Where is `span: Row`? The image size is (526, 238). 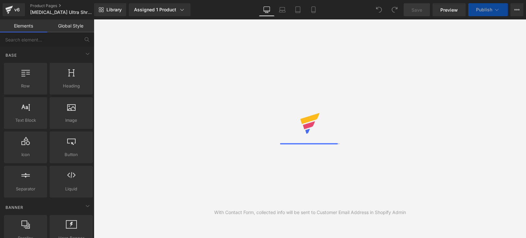 span: Row is located at coordinates (25, 86).